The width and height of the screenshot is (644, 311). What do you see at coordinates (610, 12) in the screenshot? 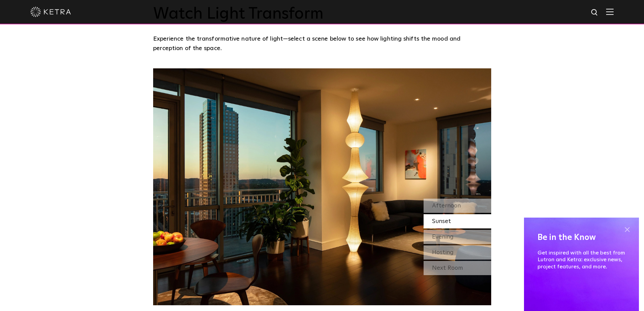
I see `img: Hamburger%20Nav.svg` at bounding box center [610, 12].